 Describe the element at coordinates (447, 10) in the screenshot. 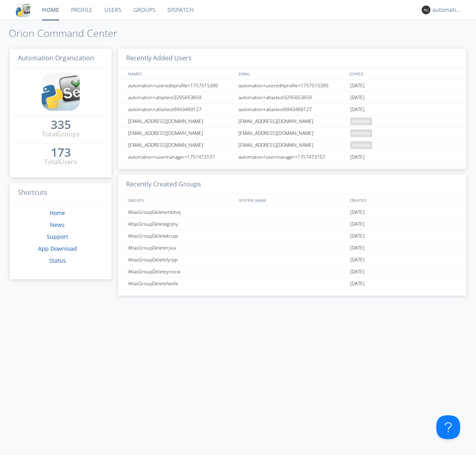

I see `div: automation+atlas0003` at that location.